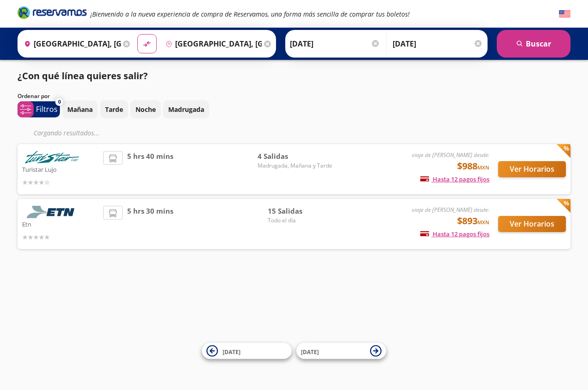 The height and width of the screenshot is (390, 588). I want to click on p: Noche, so click(145, 109).